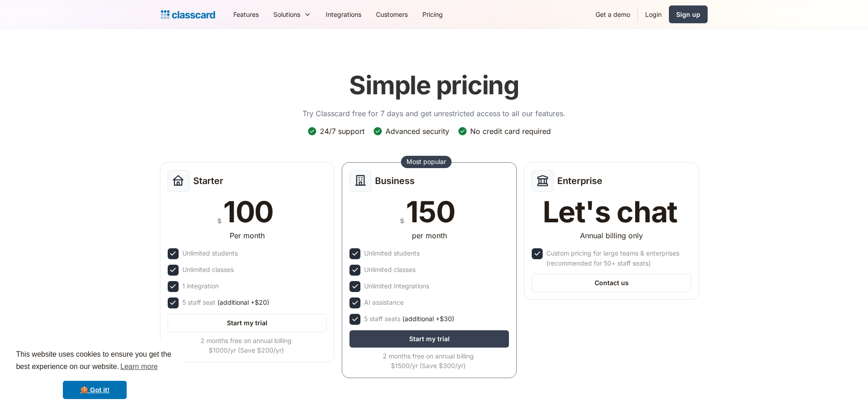  What do you see at coordinates (432, 14) in the screenshot?
I see `a: Pricing` at bounding box center [432, 14].